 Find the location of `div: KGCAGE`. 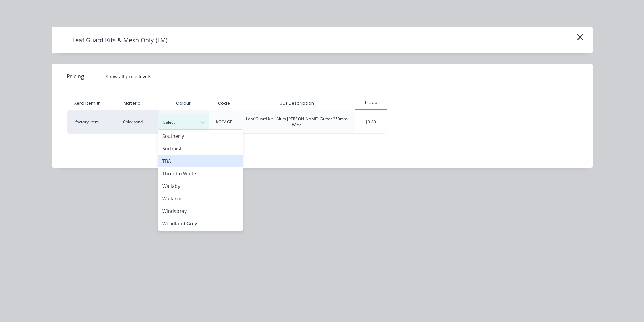

div: KGCAGE is located at coordinates (224, 122).